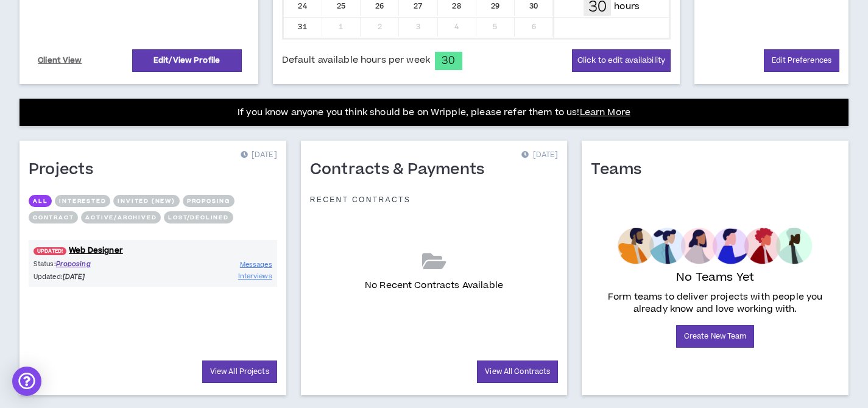  What do you see at coordinates (53, 217) in the screenshot?
I see `button: Contract` at bounding box center [53, 217].